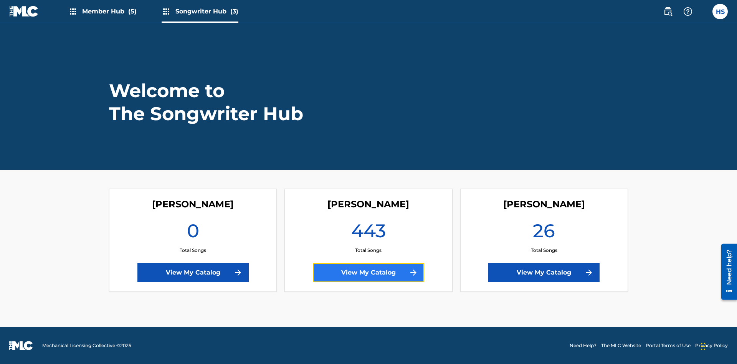 This screenshot has width=737, height=364. Describe the element at coordinates (13, 31) in the screenshot. I see `div: Open Resource Center` at that location.